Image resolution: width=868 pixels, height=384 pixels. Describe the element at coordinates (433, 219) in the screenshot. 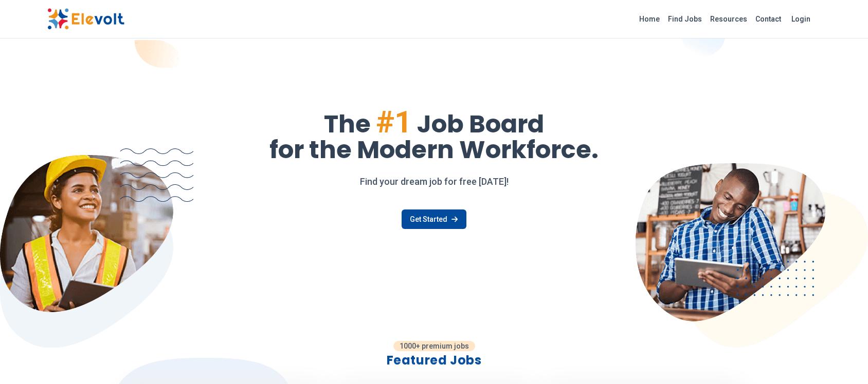

I see `a: Get Started` at that location.